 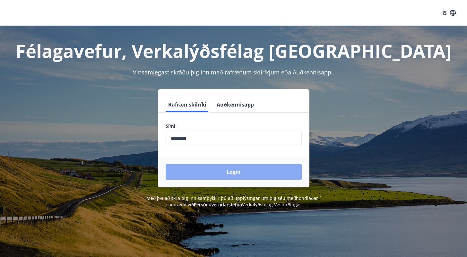 What do you see at coordinates (234, 201) in the screenshot?
I see `span: Með því að skrá þig inn samþykkir þú að upplýsingar um þig séu meðhöndlaðar í samræmi við Verkalý...` at bounding box center [234, 201].